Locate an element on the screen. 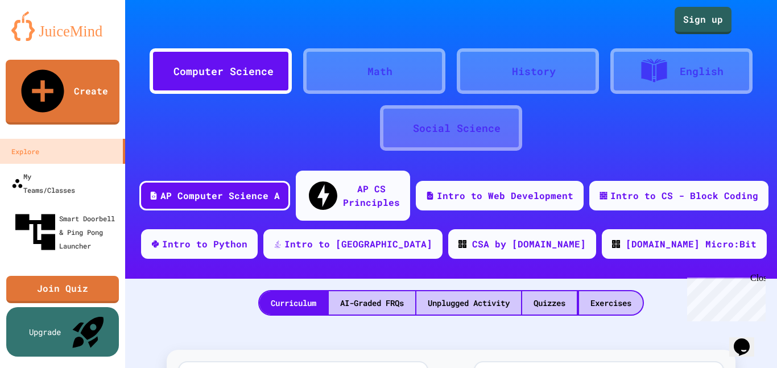 This screenshot has height=368, width=777. div: Chat with us now!Close is located at coordinates (42, 38).